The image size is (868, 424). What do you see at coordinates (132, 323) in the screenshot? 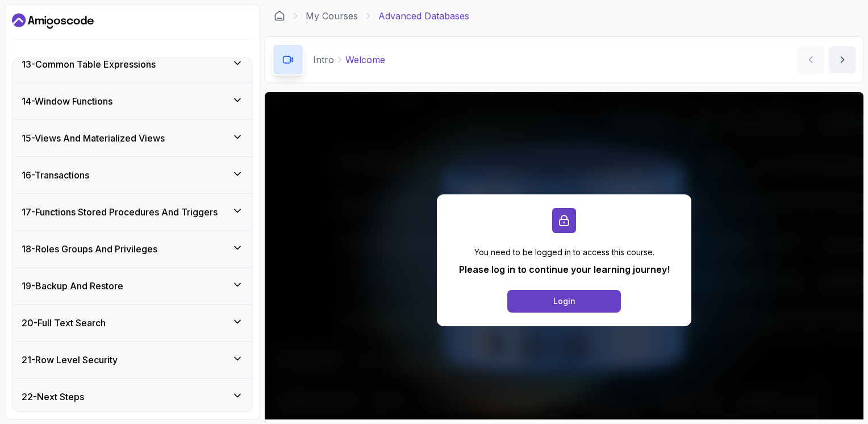
I see `button: 20-Full Text Search` at bounding box center [132, 323].